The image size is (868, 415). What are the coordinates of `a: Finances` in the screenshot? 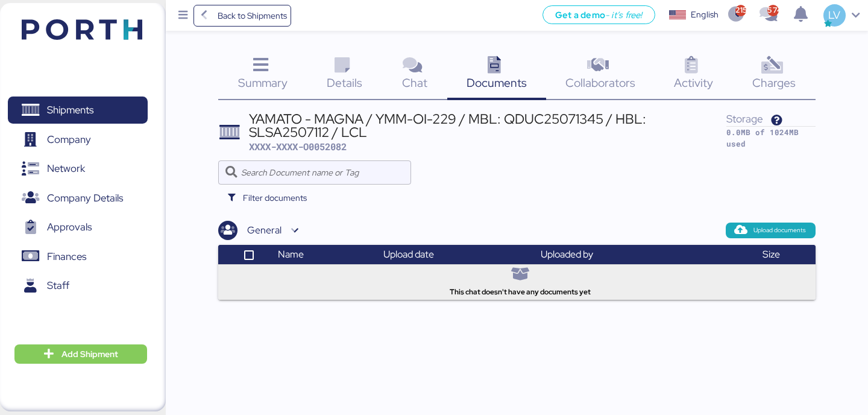 It's located at (78, 256).